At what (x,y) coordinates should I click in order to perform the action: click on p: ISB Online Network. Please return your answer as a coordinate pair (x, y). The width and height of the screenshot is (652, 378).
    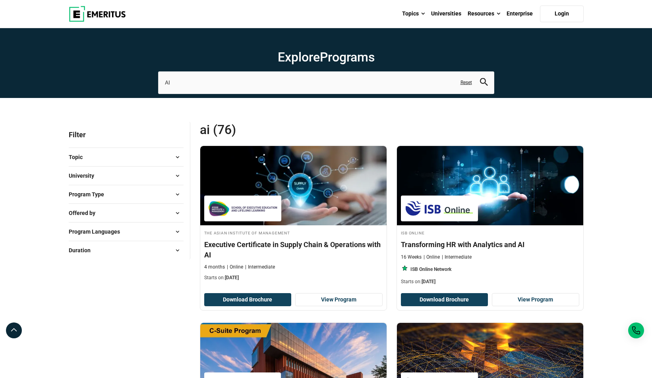
    Looking at the image, I should click on (430, 270).